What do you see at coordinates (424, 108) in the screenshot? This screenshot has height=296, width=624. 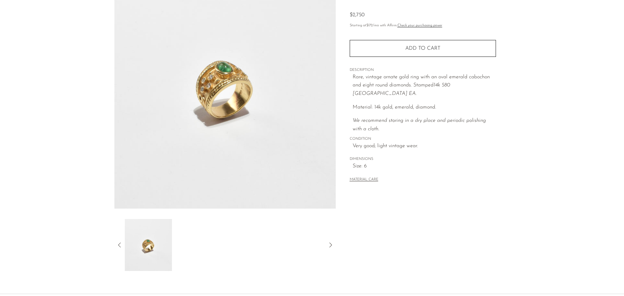 I see `p: Material: 14k gold, emerald, diamond.` at bounding box center [424, 108].